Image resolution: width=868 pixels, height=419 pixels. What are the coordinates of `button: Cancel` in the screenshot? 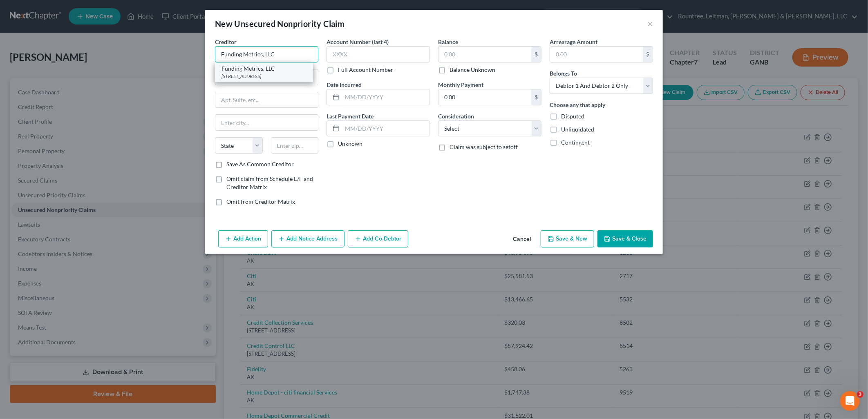 It's located at (522, 240).